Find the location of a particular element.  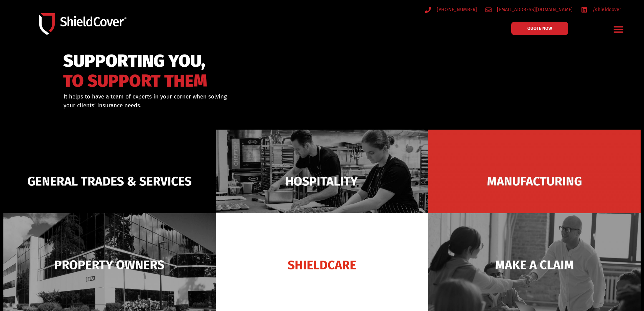

span: SUPPORTING YOU, is located at coordinates (135, 61).